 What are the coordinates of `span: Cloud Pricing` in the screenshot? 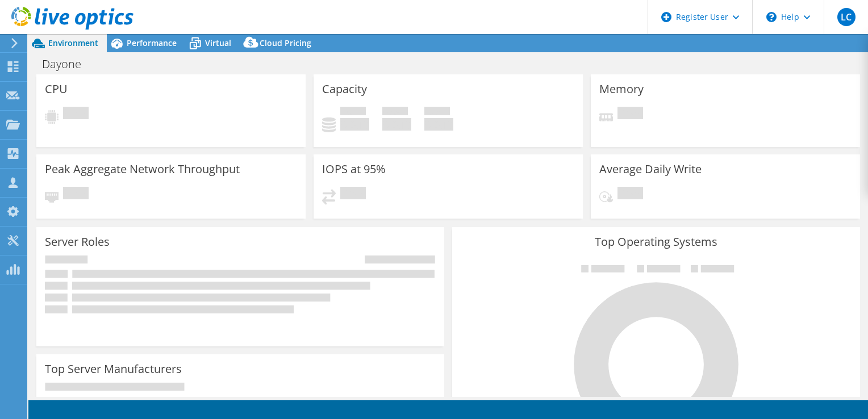 It's located at (285, 42).